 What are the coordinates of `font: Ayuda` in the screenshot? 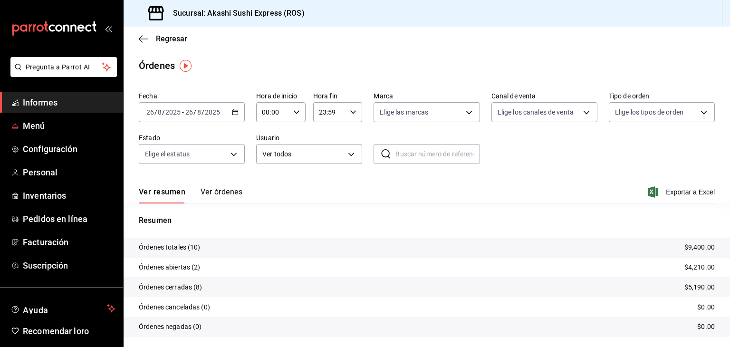 It's located at (36, 310).